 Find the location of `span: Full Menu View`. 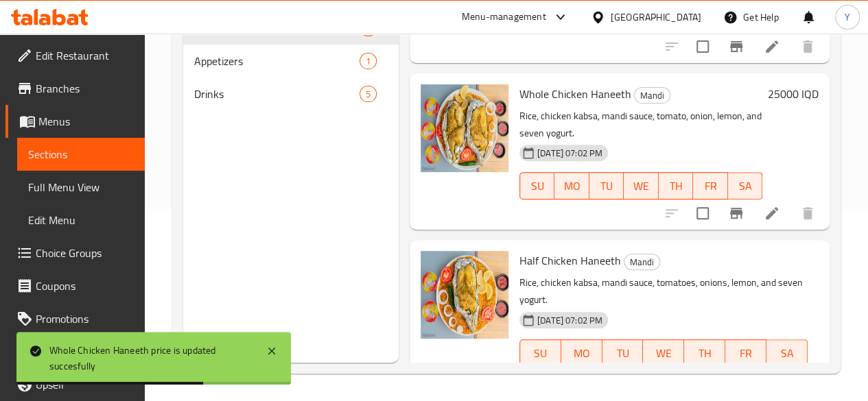

span: Full Menu View is located at coordinates (81, 187).